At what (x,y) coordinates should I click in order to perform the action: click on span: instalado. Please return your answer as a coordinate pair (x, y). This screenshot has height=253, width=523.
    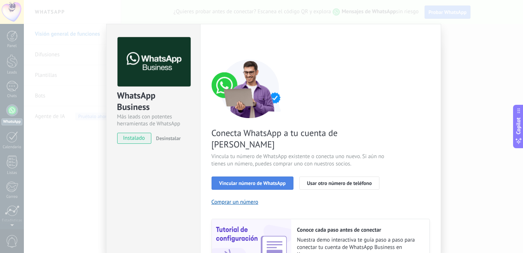
    Looking at the image, I should click on (134, 138).